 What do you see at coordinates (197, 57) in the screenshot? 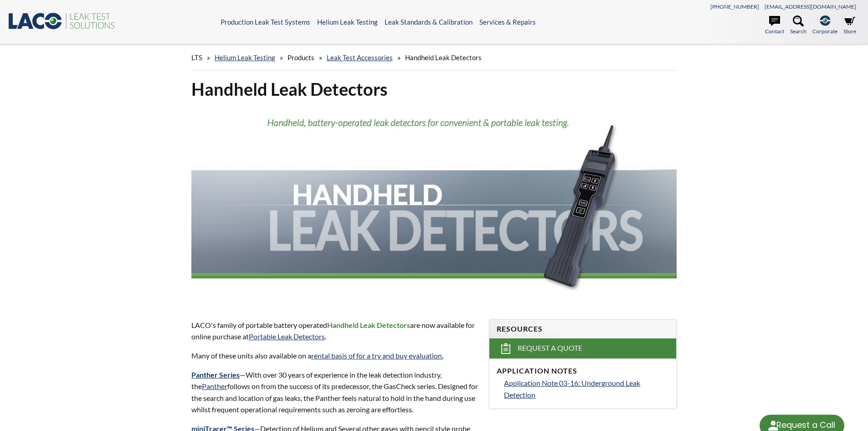
I see `span: LTS` at bounding box center [197, 57].